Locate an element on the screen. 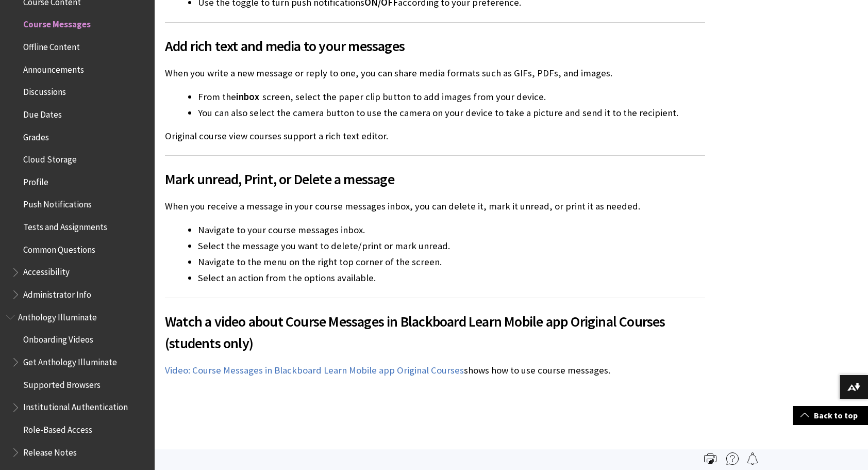 This screenshot has height=470, width=868. span: Announcements is located at coordinates (53, 67).